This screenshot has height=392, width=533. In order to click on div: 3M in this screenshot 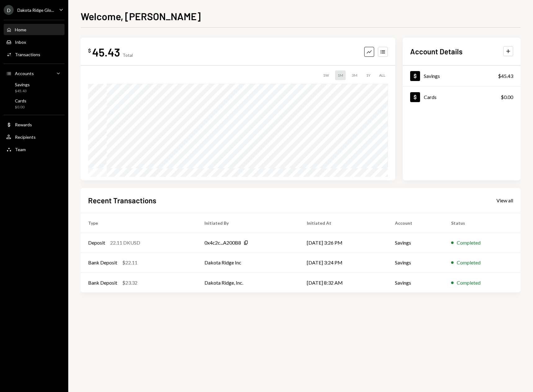, I will do `click(355, 75)`.